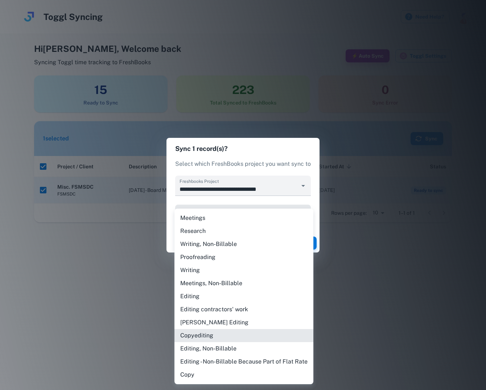 This screenshot has height=390, width=486. What do you see at coordinates (244, 361) in the screenshot?
I see `li: Editing - Non-Billable Because Part of Flat Rate` at bounding box center [244, 361].